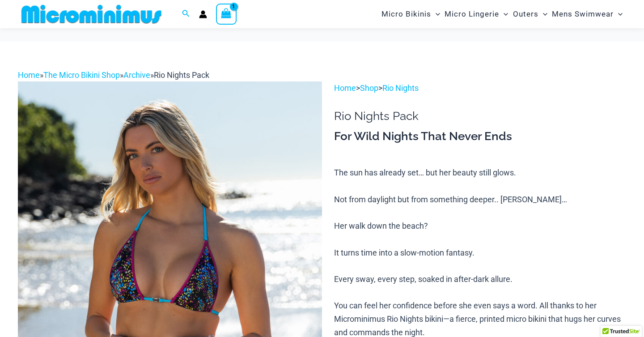 This screenshot has height=337, width=644. What do you see at coordinates (587, 14) in the screenshot?
I see `a: Mens SwimwearMenu ToggleMenu Toggle` at bounding box center [587, 14].